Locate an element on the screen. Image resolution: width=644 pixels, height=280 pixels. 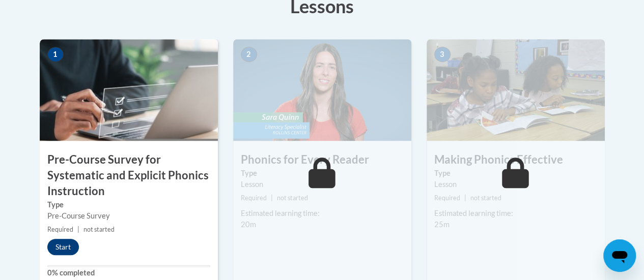
label: 0% completed is located at coordinates (129, 273).